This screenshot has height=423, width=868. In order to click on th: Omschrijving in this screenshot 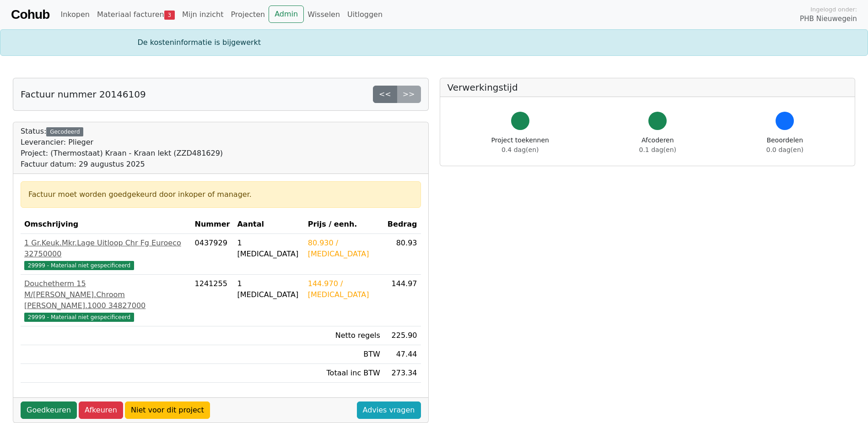, I will do `click(106, 224)`.